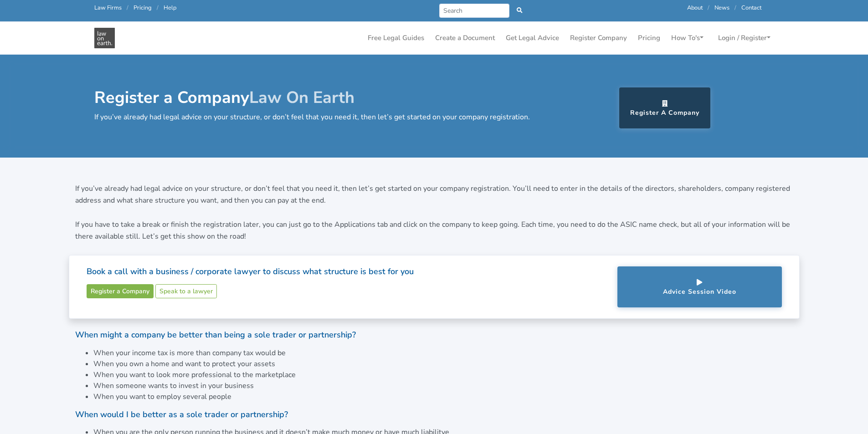  I want to click on a: About, so click(694, 7).